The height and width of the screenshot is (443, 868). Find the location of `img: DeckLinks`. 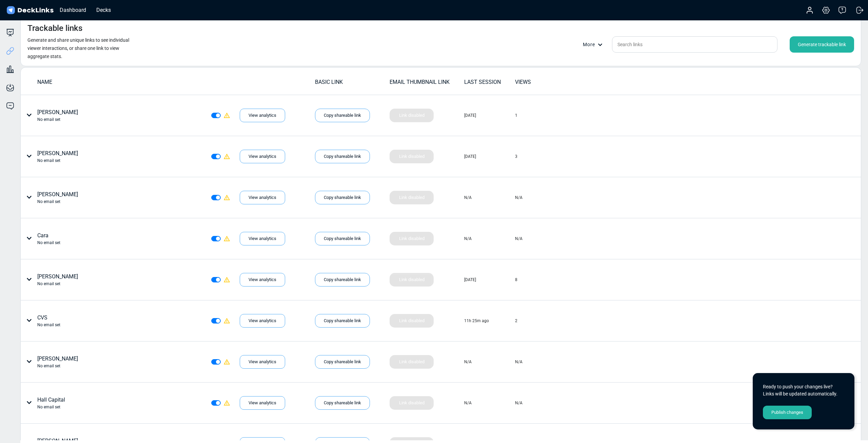

img: DeckLinks is located at coordinates (30, 10).